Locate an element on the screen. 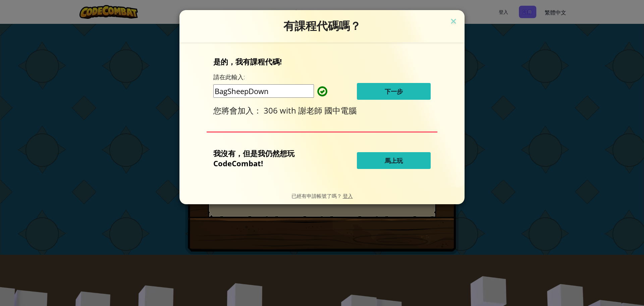 This screenshot has width=644, height=306. span: with is located at coordinates (288, 110).